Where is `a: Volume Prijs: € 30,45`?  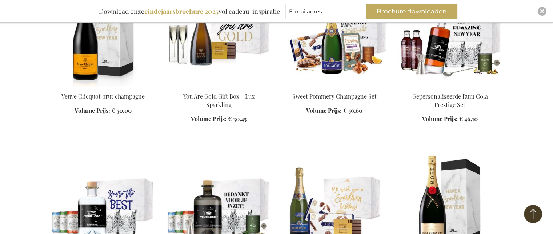
a: Volume Prijs: € 30,45 is located at coordinates (219, 119).